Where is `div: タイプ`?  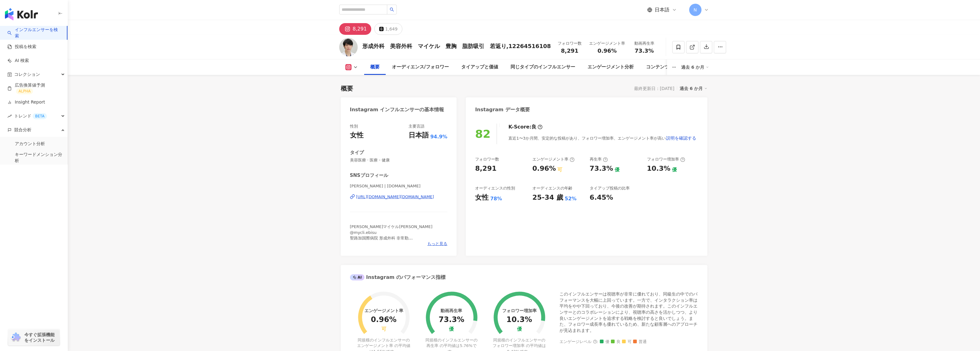
div: タイプ is located at coordinates (357, 152).